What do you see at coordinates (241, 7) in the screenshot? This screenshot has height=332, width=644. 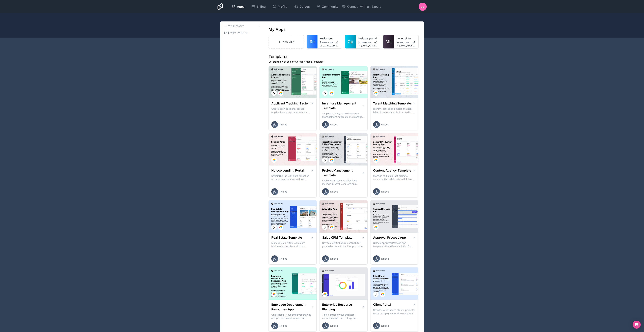 I see `span: Apps` at bounding box center [241, 7].